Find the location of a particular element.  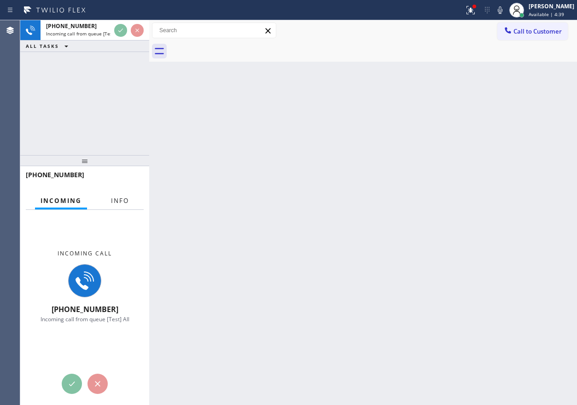

span: Incoming call is located at coordinates (85, 253).